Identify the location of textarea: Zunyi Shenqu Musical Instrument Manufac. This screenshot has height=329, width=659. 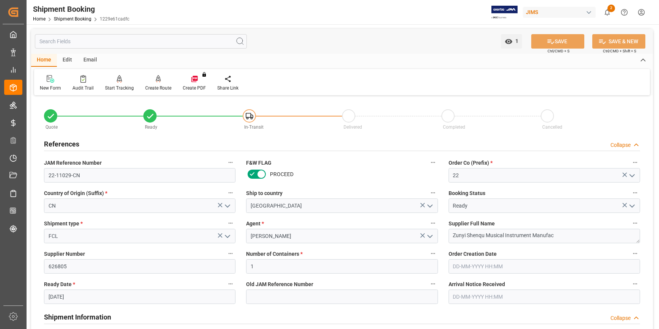
(544, 236).